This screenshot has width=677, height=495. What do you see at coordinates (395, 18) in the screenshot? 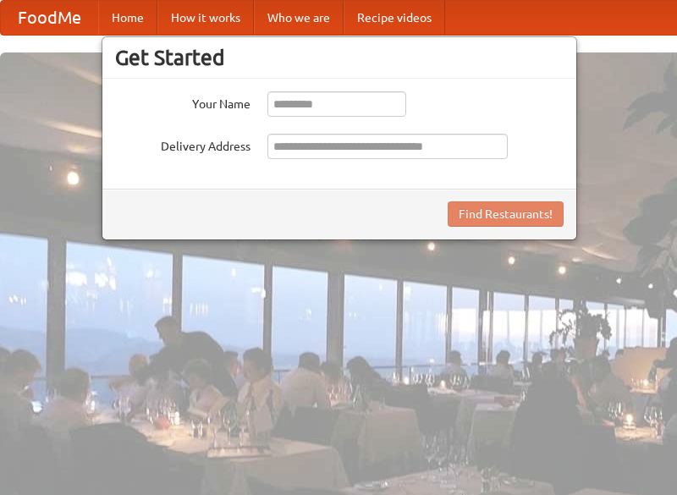
I see `a: Recipe videos` at bounding box center [395, 18].